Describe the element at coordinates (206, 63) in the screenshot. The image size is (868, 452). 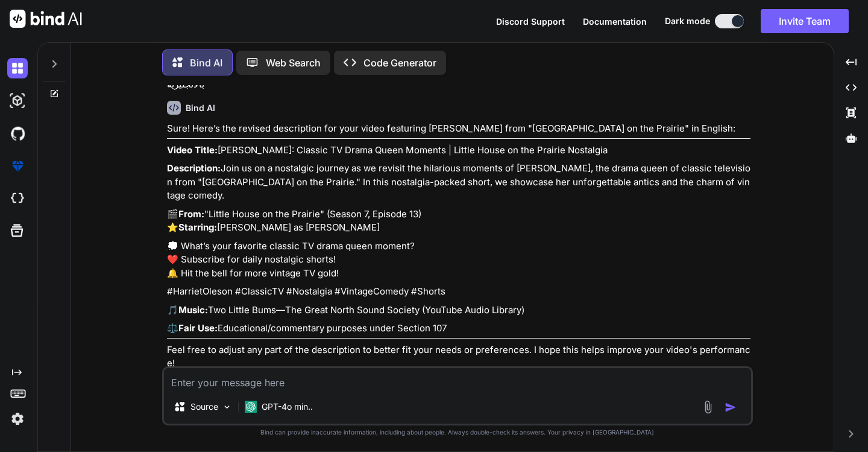
I see `p: Bind AI` at that location.